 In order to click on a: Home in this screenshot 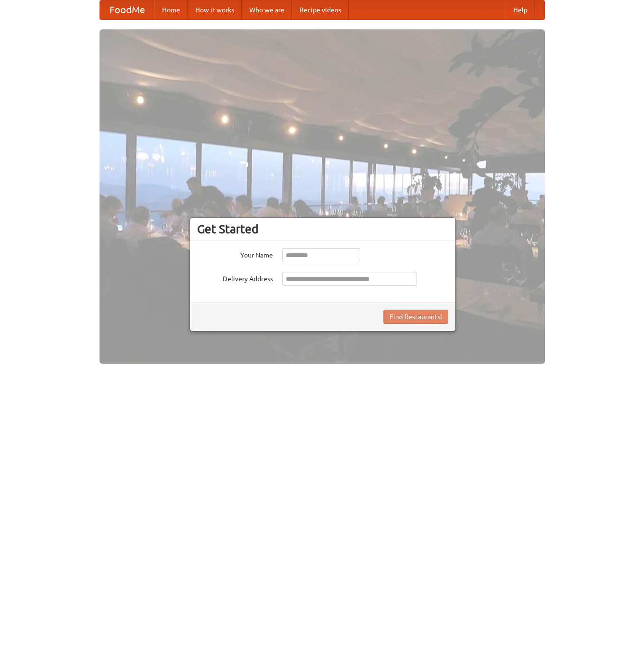, I will do `click(171, 10)`.